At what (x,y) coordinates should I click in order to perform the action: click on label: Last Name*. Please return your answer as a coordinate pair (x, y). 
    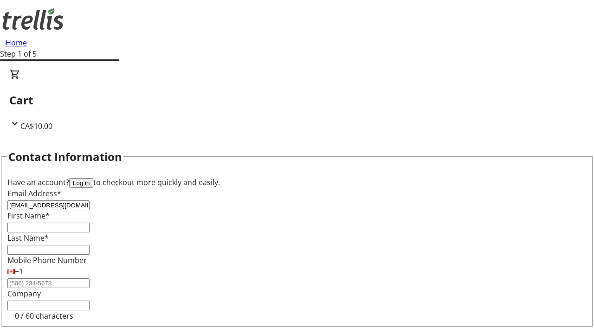
    Looking at the image, I should click on (28, 238).